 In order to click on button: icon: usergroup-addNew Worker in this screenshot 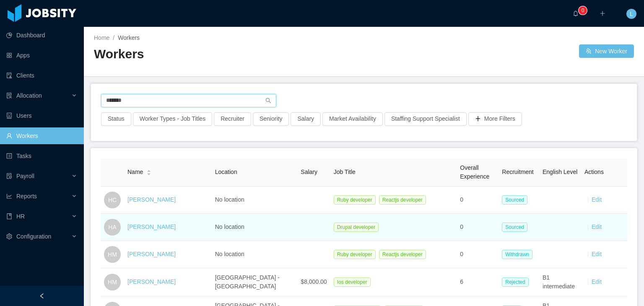, I will do `click(606, 51)`.